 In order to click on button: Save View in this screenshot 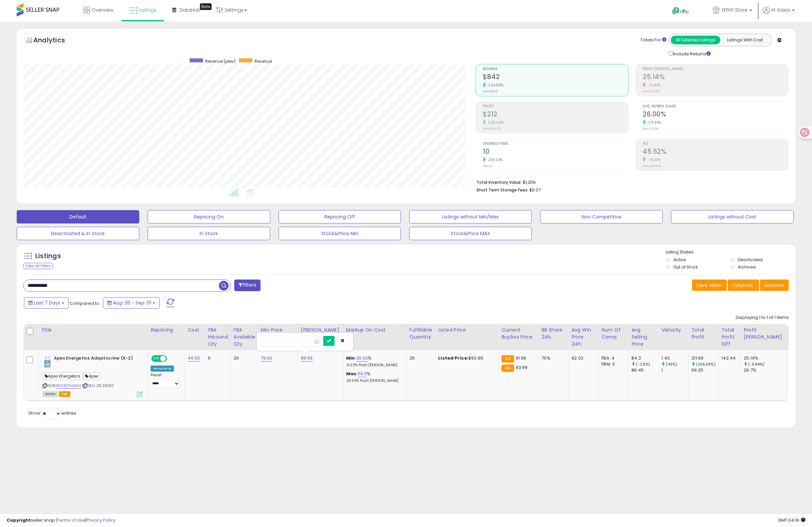, I will do `click(709, 285)`.